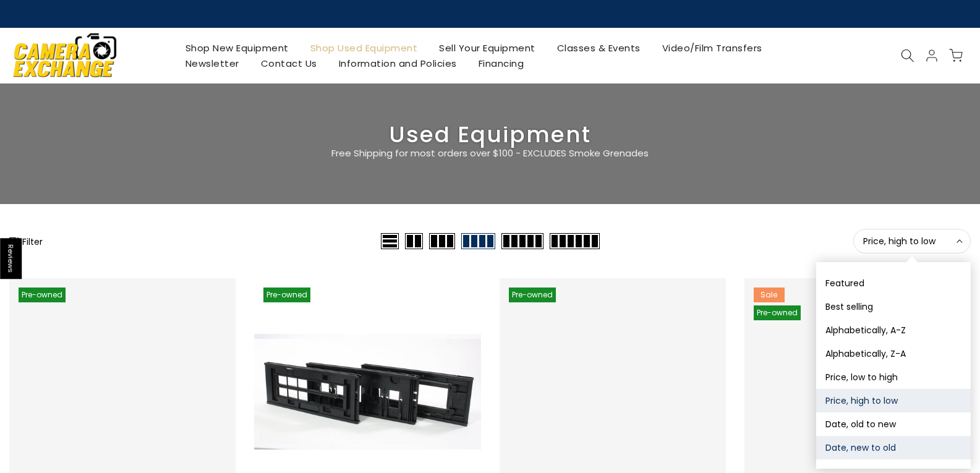 This screenshot has height=473, width=980. Describe the element at coordinates (501, 63) in the screenshot. I see `a: Financing` at that location.